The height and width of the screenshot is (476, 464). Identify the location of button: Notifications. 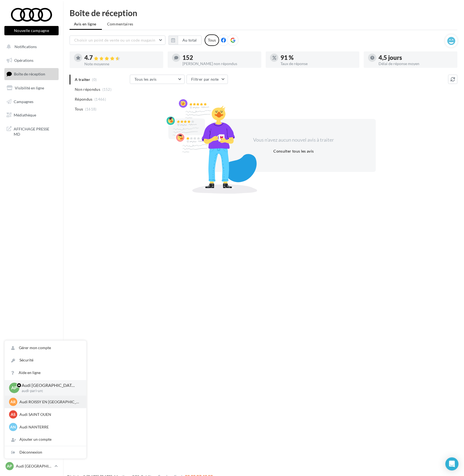
(30, 47).